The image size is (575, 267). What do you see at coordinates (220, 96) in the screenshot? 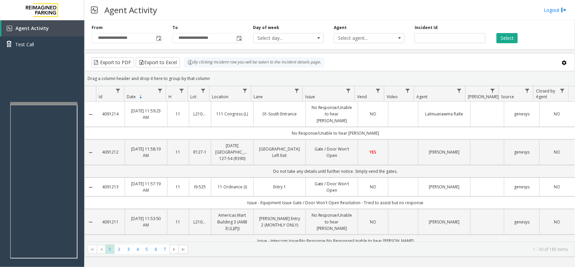
I see `span: Location` at bounding box center [220, 96].